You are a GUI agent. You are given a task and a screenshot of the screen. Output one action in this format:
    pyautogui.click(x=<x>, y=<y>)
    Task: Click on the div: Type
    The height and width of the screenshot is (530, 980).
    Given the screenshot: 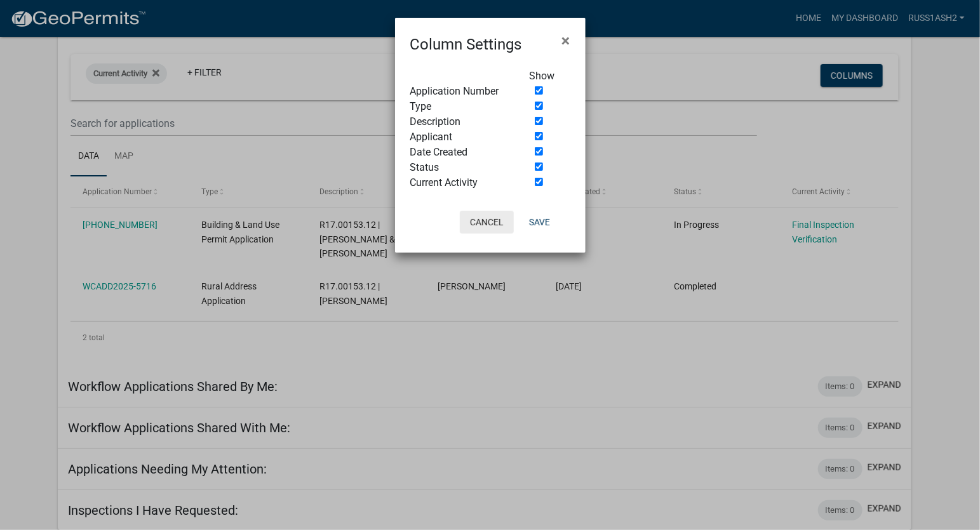 What is the action you would take?
    pyautogui.click(x=461, y=107)
    